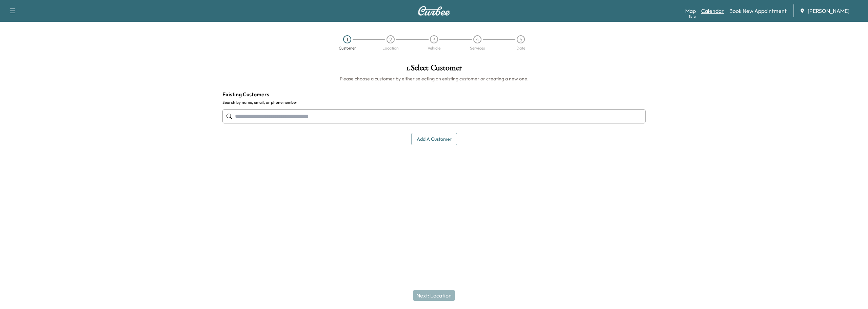 The image size is (868, 309). What do you see at coordinates (347, 39) in the screenshot?
I see `div: 1` at bounding box center [347, 39].